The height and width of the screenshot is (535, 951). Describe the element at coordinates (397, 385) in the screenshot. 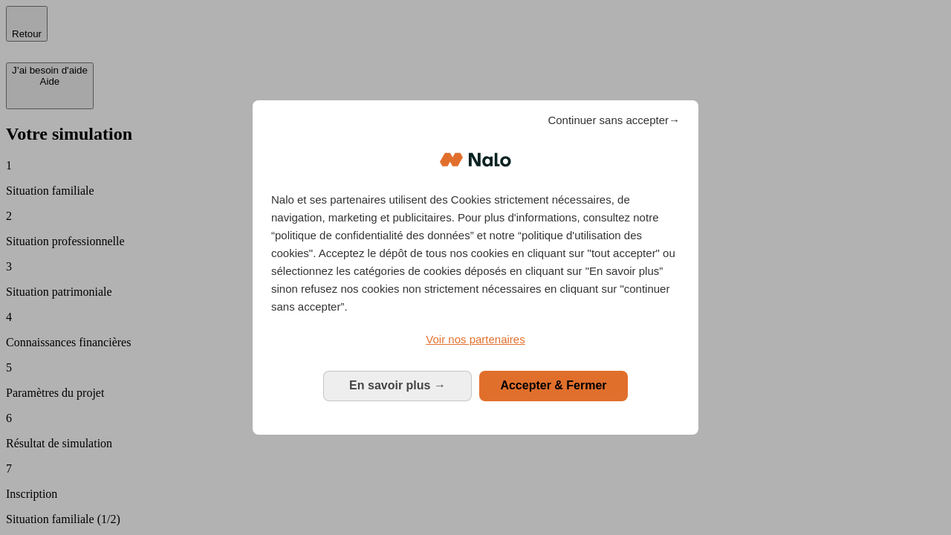

I see `span: En savoir plus →` at that location.